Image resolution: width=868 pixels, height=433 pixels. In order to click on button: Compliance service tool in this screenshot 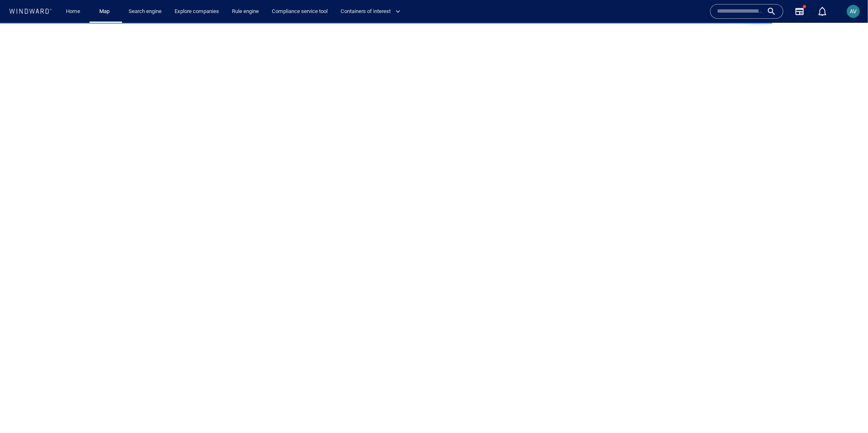, I will do `click(300, 11)`.